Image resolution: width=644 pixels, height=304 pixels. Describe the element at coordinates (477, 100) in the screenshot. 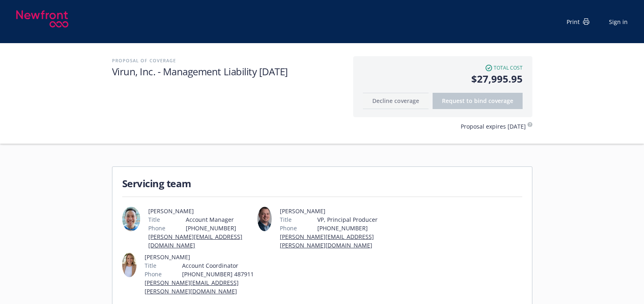

I see `span: Request to bind` at that location.